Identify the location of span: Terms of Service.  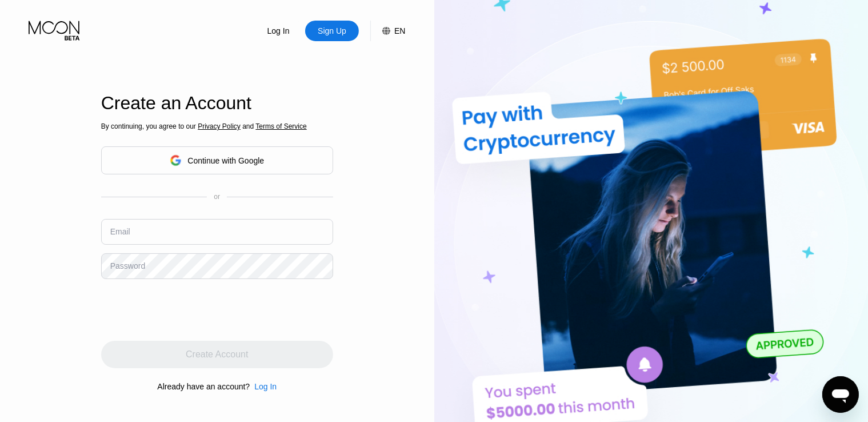
(281, 127).